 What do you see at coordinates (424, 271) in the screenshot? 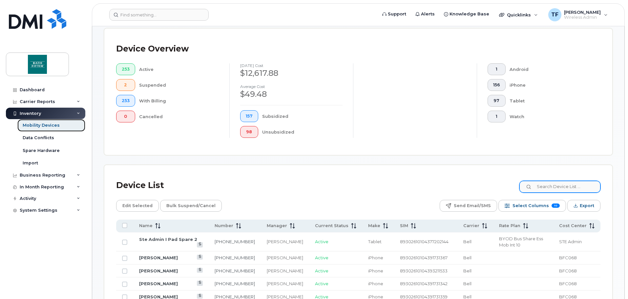
I see `span: 89302610104393211533` at bounding box center [424, 271].